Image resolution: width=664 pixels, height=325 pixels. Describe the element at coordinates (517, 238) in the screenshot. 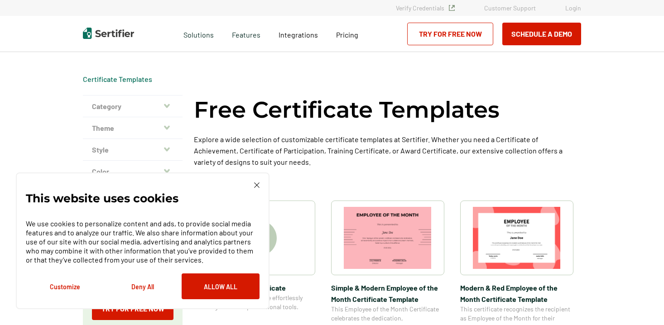

I see `img: Modern & Red Employee of the Month Certificate Template` at that location.